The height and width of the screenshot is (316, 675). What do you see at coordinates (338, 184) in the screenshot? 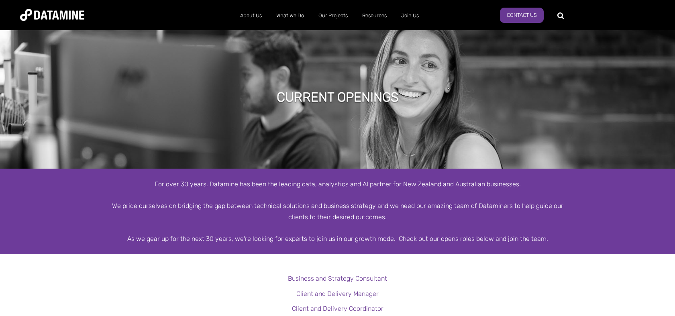
I see `div: For over 30 years, Datamine has been the leading data, analystics and AI partner for New Zealand ...` at bounding box center [338, 184].